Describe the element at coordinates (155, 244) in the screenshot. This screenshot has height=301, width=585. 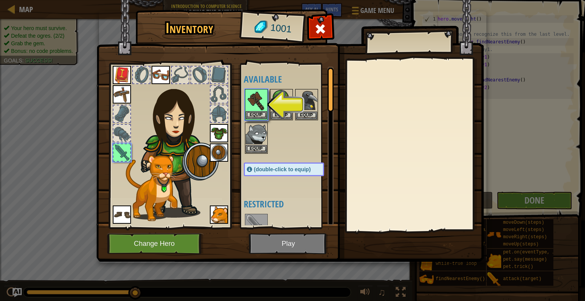
I see `button: Change Hero` at that location.